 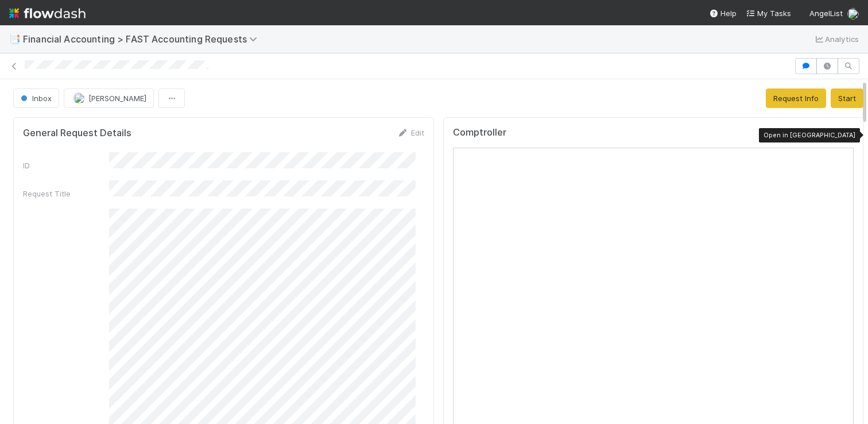 I want to click on a: Edit, so click(x=411, y=132).